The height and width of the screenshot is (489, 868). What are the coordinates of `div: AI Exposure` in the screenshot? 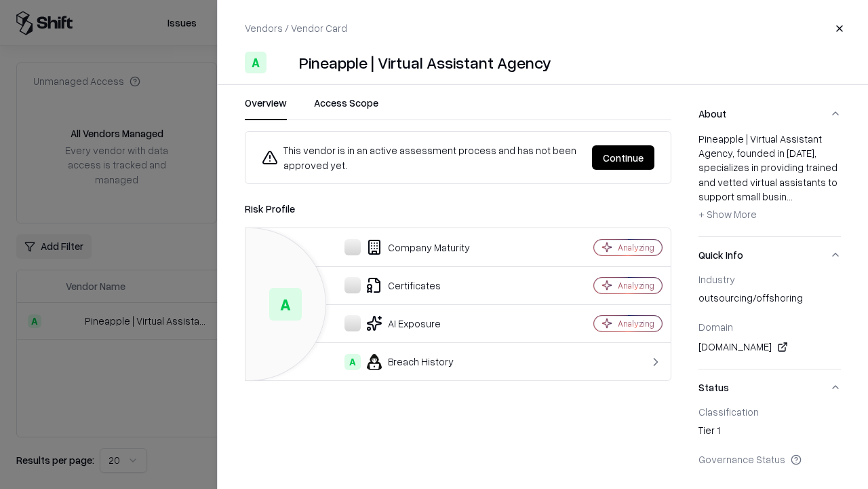 It's located at (402, 323).